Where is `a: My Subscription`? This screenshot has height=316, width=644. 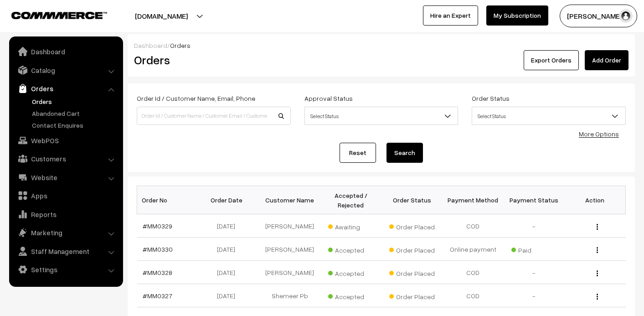
a: My Subscription is located at coordinates (517, 15).